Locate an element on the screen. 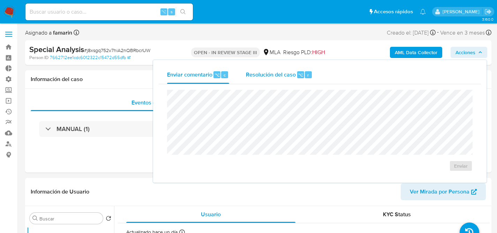  button: AML Data Collector is located at coordinates (416, 52).